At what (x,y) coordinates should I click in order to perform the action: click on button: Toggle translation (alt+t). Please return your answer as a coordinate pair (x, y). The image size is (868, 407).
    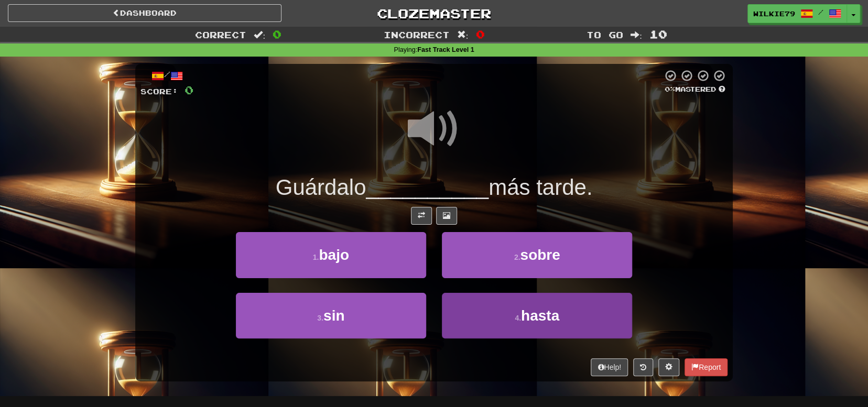
    Looking at the image, I should click on (421, 216).